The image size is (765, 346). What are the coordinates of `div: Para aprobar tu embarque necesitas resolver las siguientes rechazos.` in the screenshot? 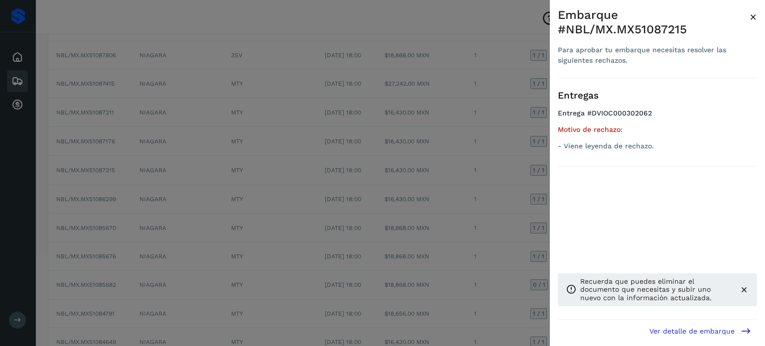 It's located at (654, 55).